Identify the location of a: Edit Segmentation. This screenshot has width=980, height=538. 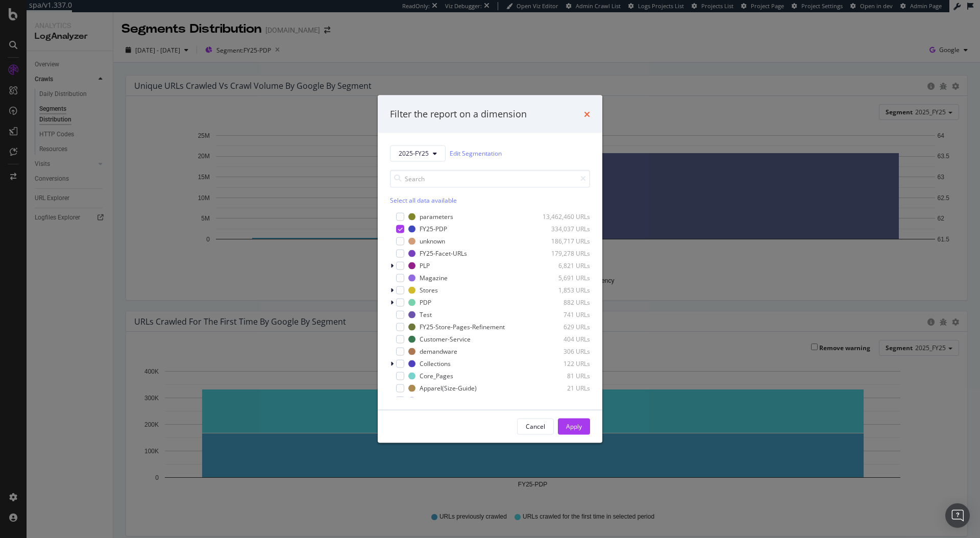
(476, 153).